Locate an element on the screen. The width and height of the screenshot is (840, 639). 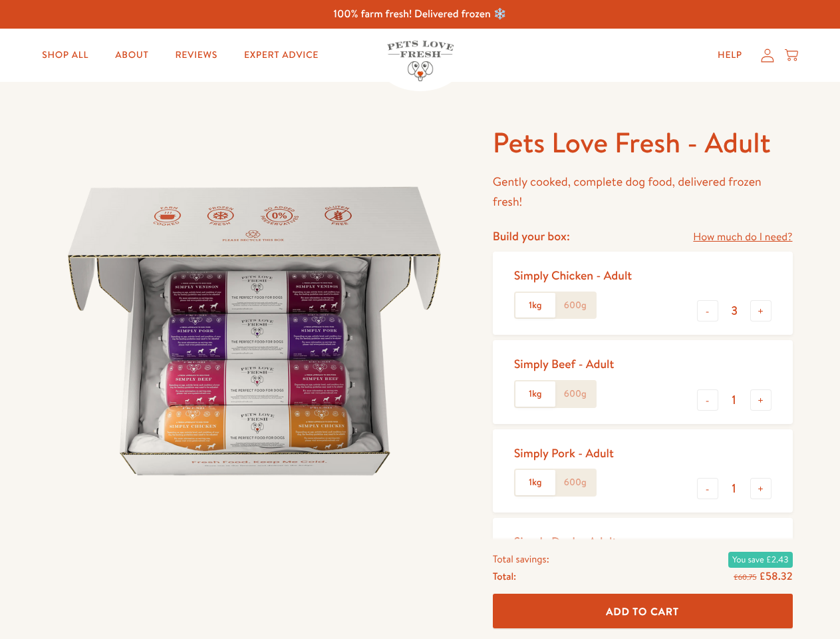
div: Simply Duck - Adult is located at coordinates (566, 541).